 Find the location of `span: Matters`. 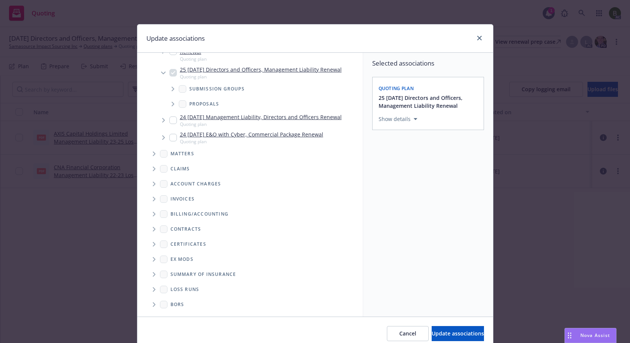

span: Matters is located at coordinates (182, 154).